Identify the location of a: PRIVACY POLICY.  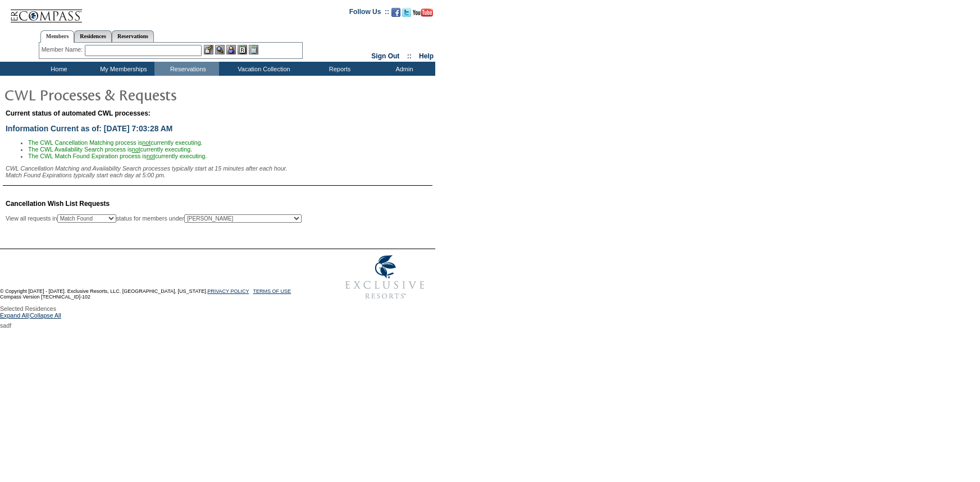
(228, 291).